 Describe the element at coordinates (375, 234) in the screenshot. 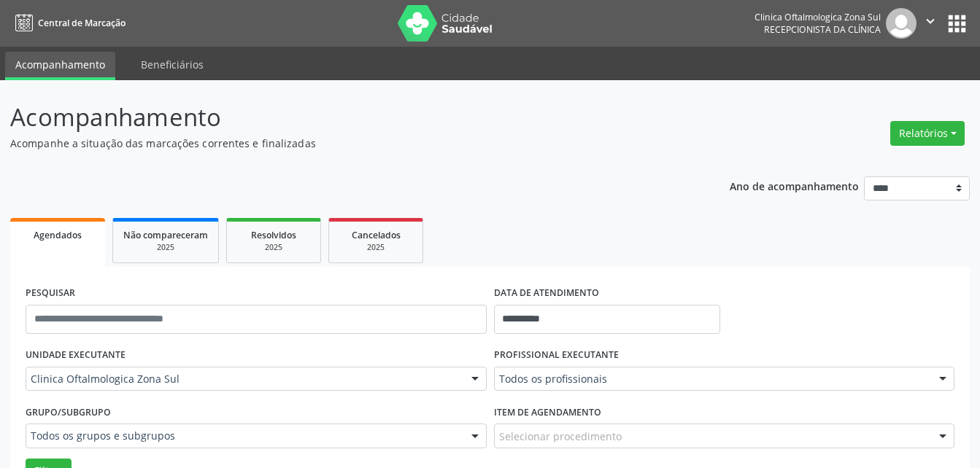

I see `span: Cancelados` at that location.